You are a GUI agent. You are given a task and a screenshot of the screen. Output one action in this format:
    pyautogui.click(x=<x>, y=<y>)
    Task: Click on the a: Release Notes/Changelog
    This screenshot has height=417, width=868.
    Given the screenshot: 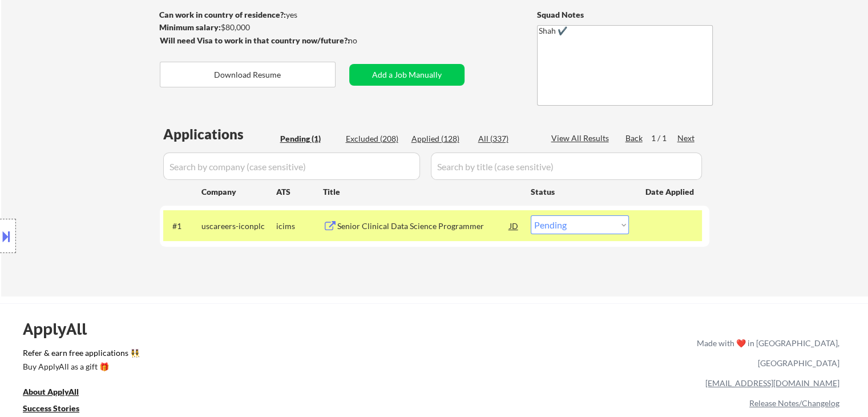 What is the action you would take?
    pyautogui.click(x=794, y=403)
    